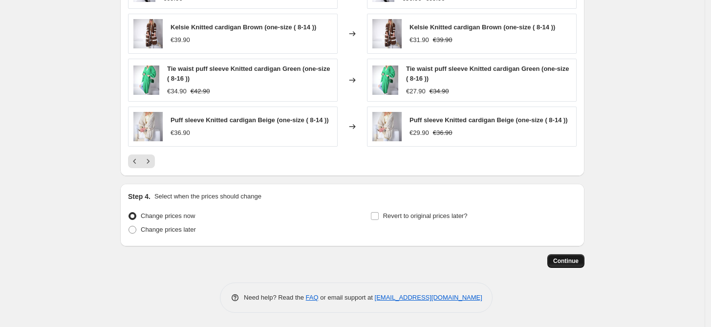 The image size is (711, 327). What do you see at coordinates (312, 297) in the screenshot?
I see `a: FAQ` at bounding box center [312, 297].